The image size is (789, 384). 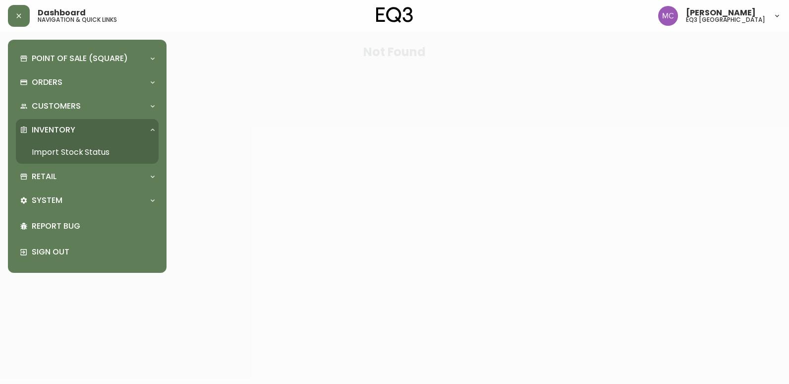 What do you see at coordinates (47, 200) in the screenshot?
I see `p: System` at bounding box center [47, 200].